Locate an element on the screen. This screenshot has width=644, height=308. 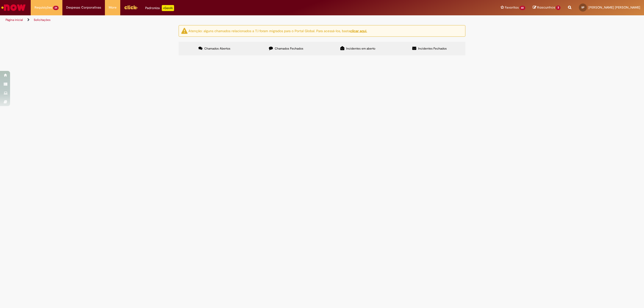
img: ServiceNow is located at coordinates (13, 7).